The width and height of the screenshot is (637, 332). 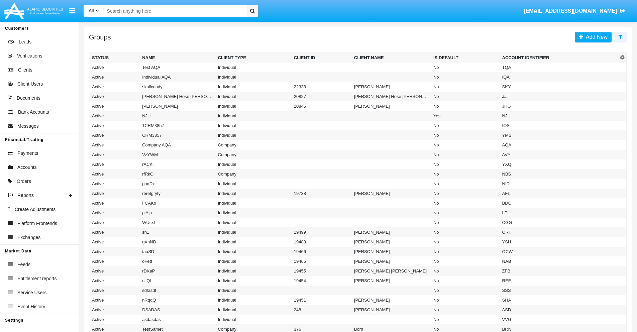 What do you see at coordinates (465, 116) in the screenshot?
I see `td: Yes` at bounding box center [465, 116].